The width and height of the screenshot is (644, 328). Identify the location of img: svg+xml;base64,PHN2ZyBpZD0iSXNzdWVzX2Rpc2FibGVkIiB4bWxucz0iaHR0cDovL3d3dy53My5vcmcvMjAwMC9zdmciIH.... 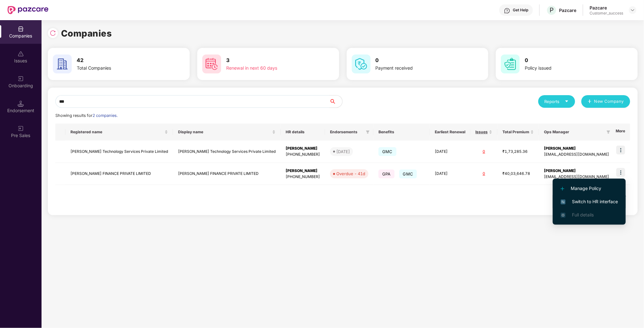
(21, 54).